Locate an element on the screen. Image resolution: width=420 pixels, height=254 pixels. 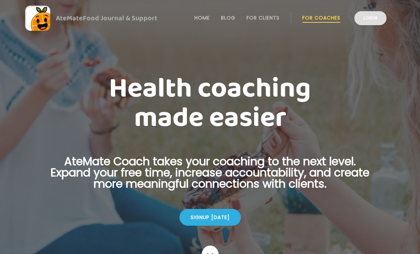
p: AteMate Coach takes your coaching to the next level. Expand your free time, increase accountabili... is located at coordinates (210, 177).